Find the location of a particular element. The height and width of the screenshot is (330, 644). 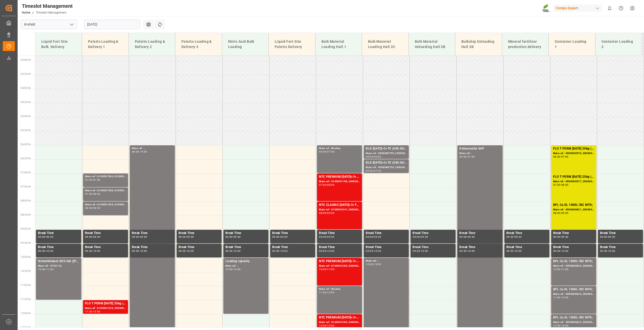

div: 14:00 is located at coordinates (143, 151).